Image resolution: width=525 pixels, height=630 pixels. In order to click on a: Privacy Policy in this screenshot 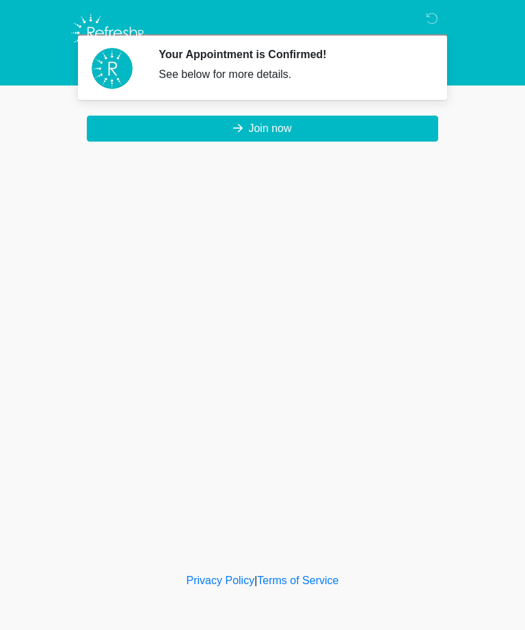, I will do `click(221, 580)`.